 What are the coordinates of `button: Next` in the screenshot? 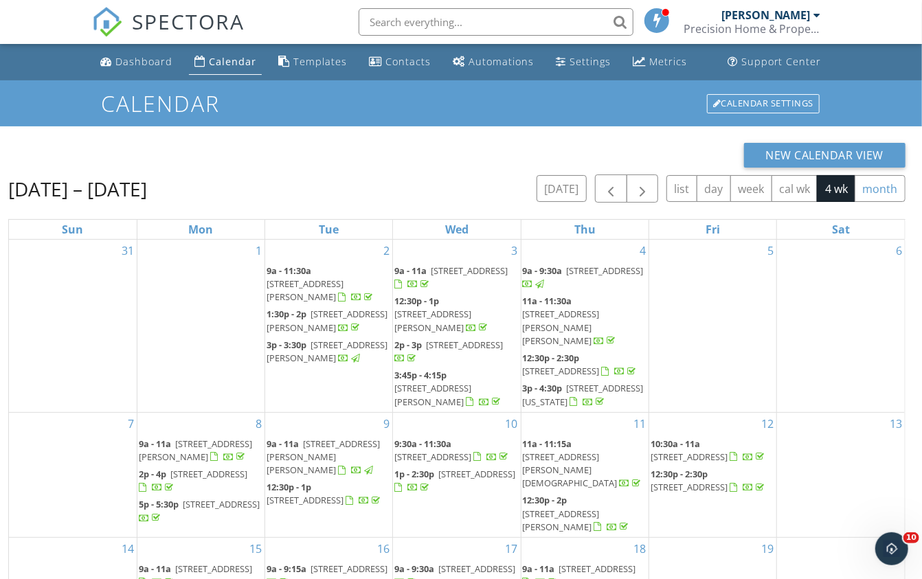 It's located at (643, 188).